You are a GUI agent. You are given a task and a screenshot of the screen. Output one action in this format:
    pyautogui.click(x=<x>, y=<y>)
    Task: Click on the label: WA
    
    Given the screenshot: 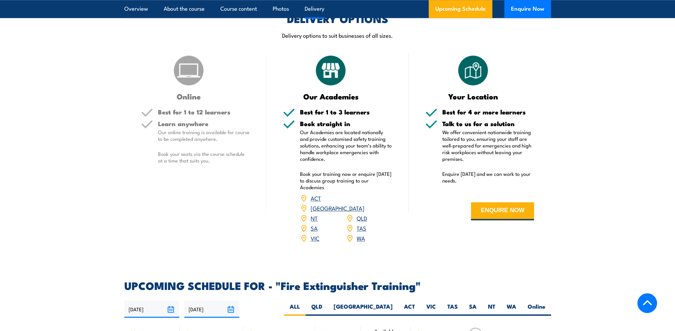 What is the action you would take?
    pyautogui.click(x=511, y=309)
    